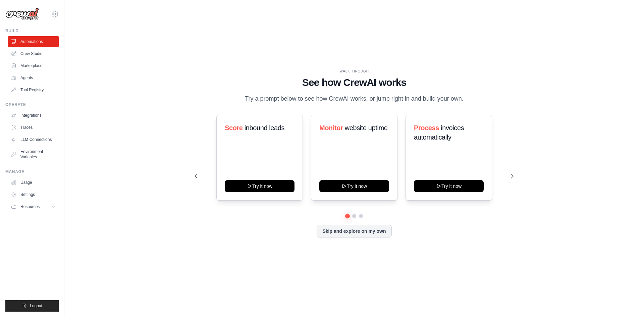 The height and width of the screenshot is (317, 644). What do you see at coordinates (366, 128) in the screenshot?
I see `span: website uptime` at bounding box center [366, 128].